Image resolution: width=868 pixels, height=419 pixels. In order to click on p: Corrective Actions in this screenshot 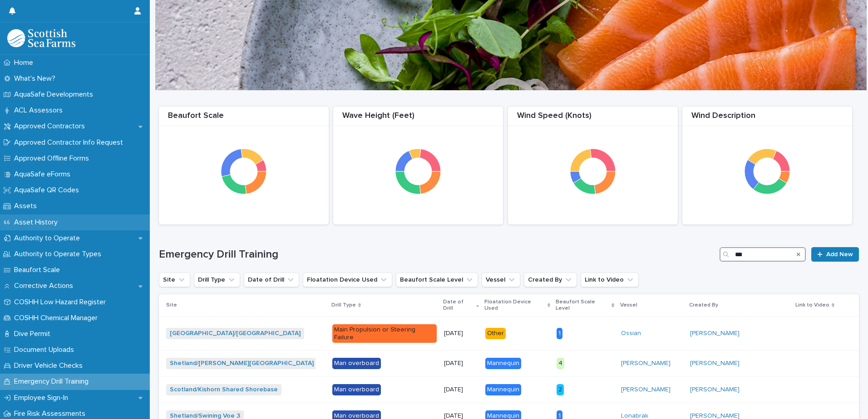, I will do `click(46, 286)`.